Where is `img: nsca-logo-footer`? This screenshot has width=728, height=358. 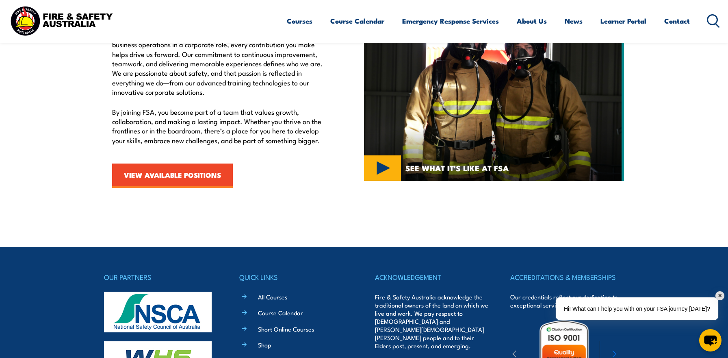
img: nsca-logo-footer is located at coordinates (158, 312).